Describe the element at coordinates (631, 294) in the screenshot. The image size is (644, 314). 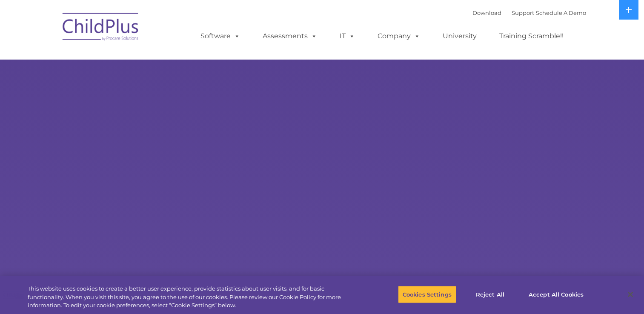
I see `button: Close` at that location.